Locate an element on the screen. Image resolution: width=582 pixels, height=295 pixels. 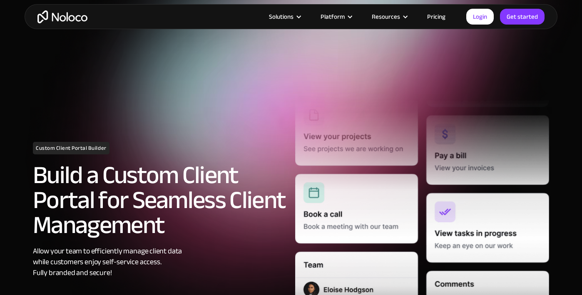
a: Login is located at coordinates (480, 17).